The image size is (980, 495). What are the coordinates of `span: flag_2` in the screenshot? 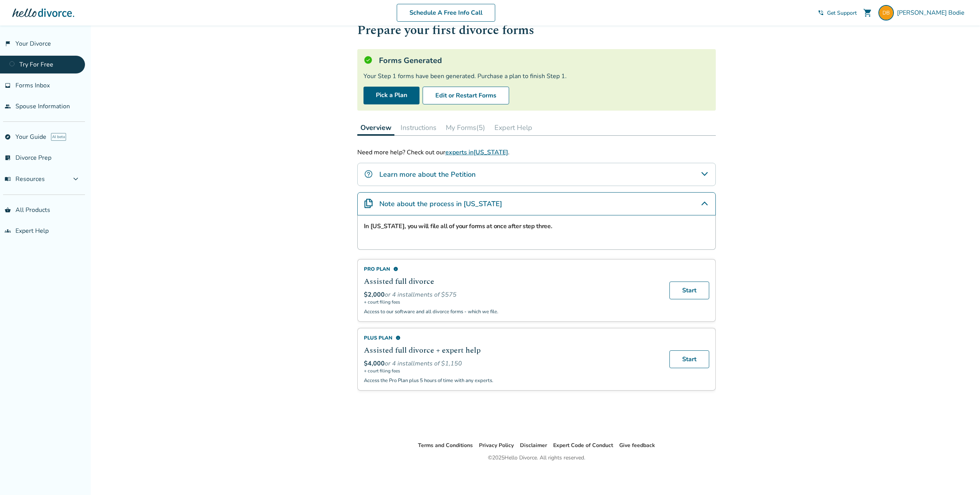 It's located at (7, 44).